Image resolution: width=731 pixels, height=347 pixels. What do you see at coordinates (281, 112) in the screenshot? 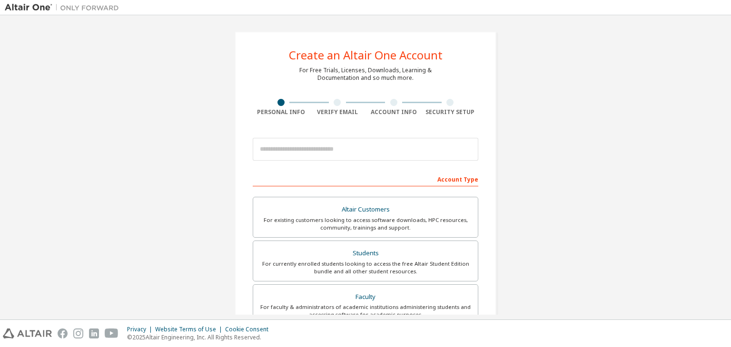
I see `div: Personal Info` at bounding box center [281, 112].